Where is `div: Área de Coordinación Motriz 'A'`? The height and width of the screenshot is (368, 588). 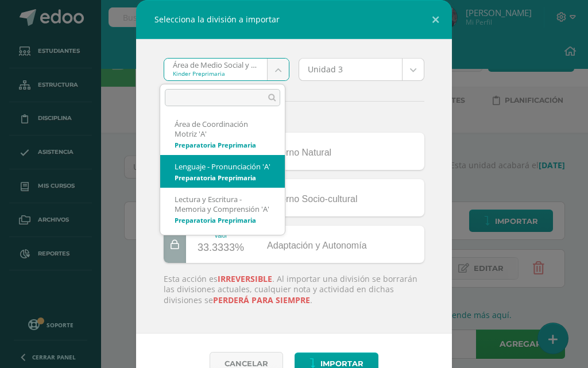 div: Área de Coordinación Motriz 'A' is located at coordinates (222, 129).